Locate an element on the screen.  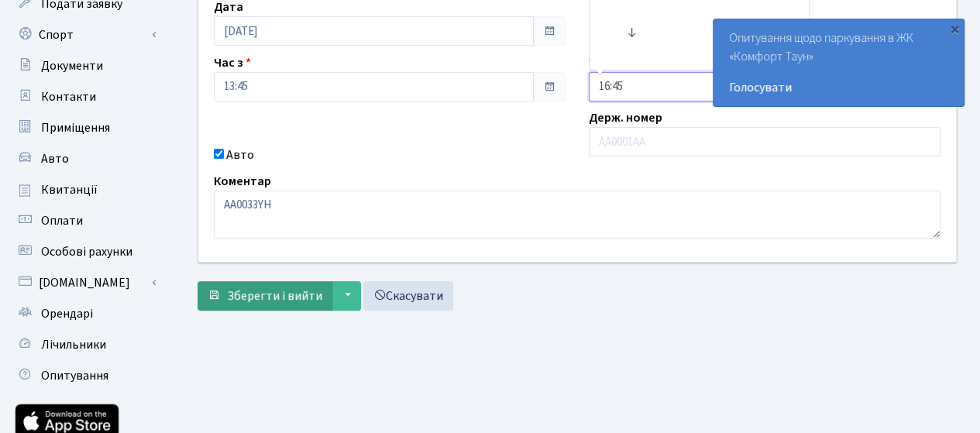
a: Контакти is located at coordinates (85, 97).